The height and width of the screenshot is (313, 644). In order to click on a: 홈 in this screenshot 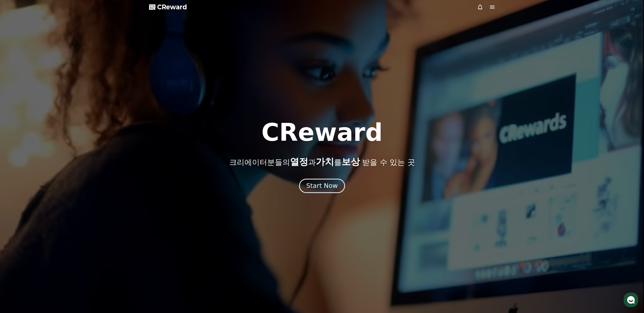, I will do `click(17, 167)`.